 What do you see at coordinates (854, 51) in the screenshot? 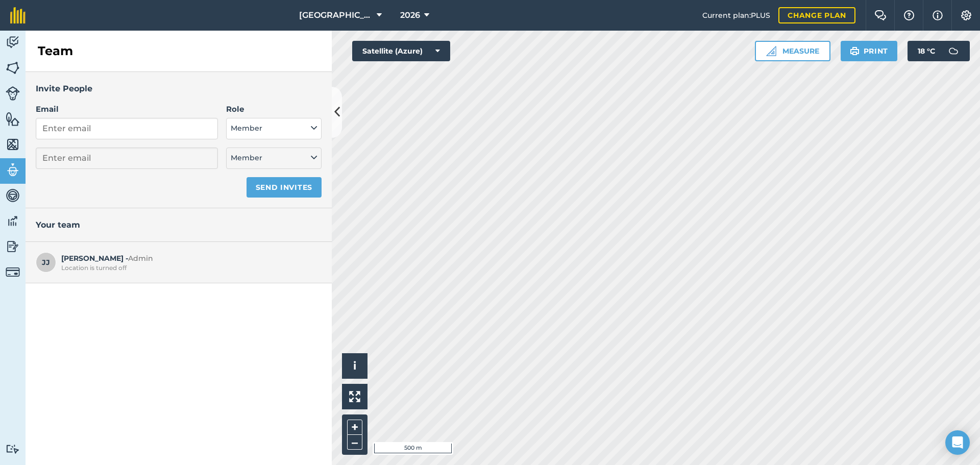
I see `img: svg+xml;base64,PHN2ZyB4bWxucz0iaHR0cDovL3d3dy53My5vcmcvMjAwMC9zdmciIHdpZHRoPSIxOSIgaGVpZ2h0PSIyNC...` at bounding box center [854, 51].